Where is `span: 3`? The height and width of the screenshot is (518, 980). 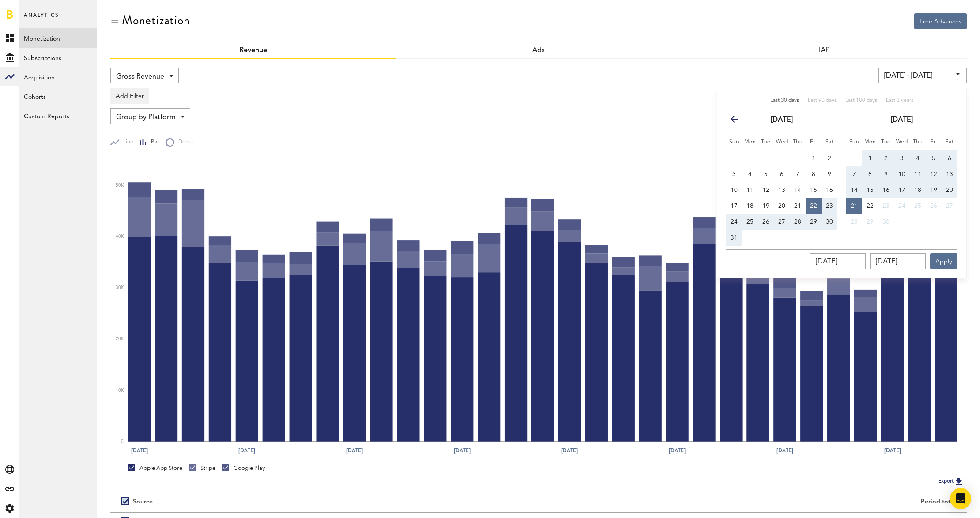
span: 3 is located at coordinates (734, 174).